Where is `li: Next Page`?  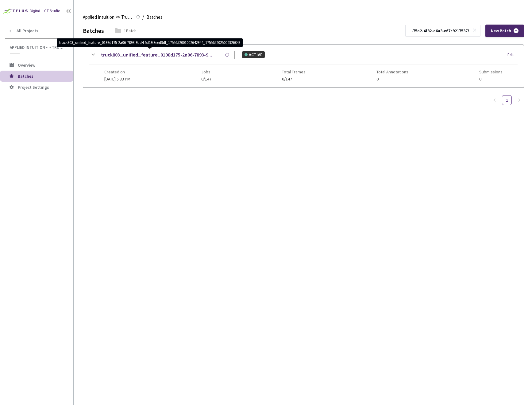 li: Next Page is located at coordinates (519, 100).